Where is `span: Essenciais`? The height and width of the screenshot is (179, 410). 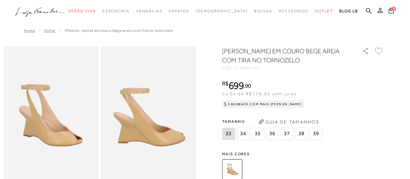 span: Essenciais is located at coordinates (116, 11).